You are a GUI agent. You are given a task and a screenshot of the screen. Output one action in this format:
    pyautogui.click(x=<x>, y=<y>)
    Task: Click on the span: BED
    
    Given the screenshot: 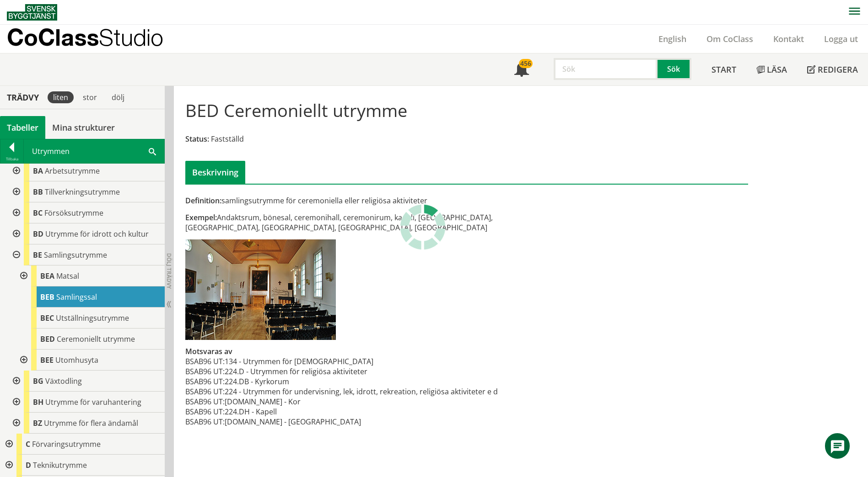 What is the action you would take?
    pyautogui.click(x=48, y=339)
    